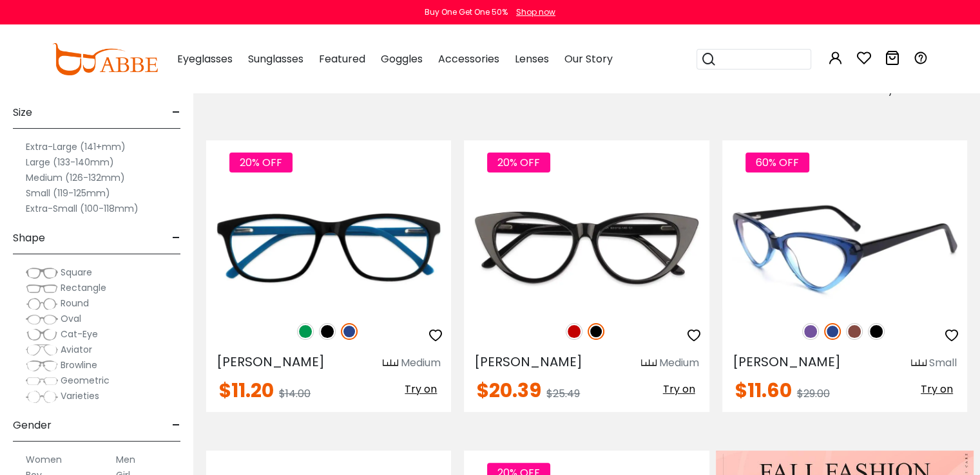  What do you see at coordinates (574, 332) in the screenshot?
I see `img: Red` at bounding box center [574, 332].